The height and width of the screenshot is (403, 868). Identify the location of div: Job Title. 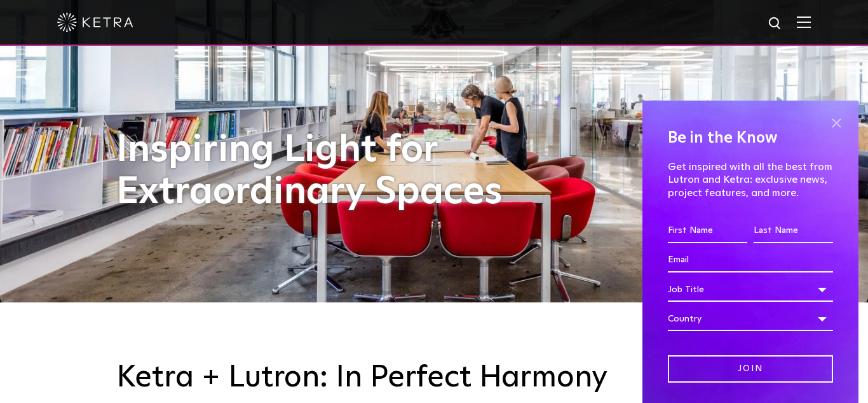
(751, 289).